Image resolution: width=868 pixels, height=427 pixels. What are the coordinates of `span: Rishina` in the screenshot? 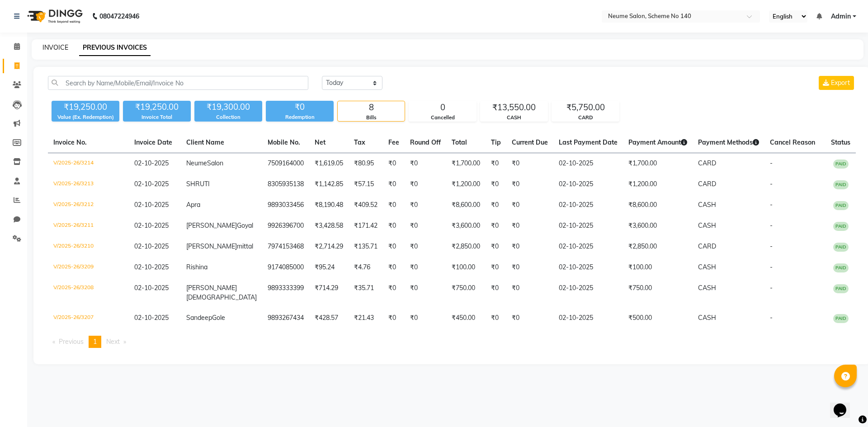 It's located at (196, 267).